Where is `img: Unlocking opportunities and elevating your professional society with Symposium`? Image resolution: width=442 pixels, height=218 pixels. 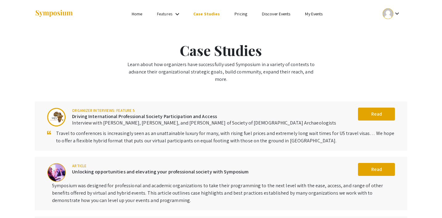 img: Unlocking opportunities and elevating your professional society with Symposium is located at coordinates (56, 173).